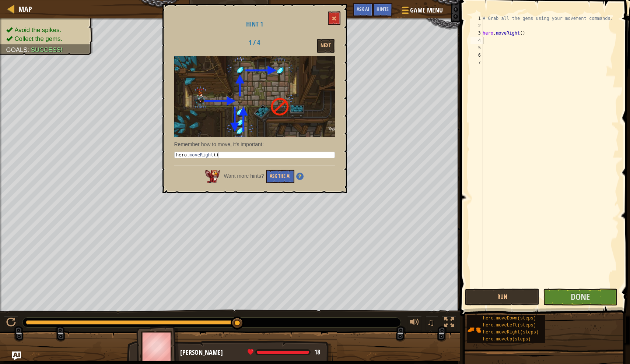  I want to click on img: portrait.png, so click(474, 330).